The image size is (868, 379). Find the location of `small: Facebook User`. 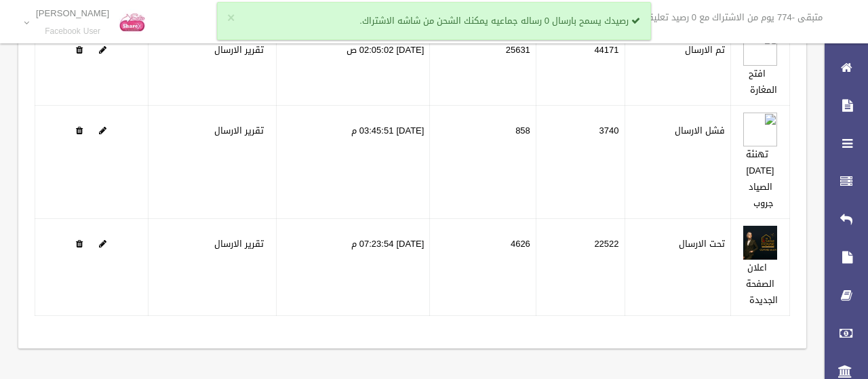

small: Facebook User is located at coordinates (73, 31).